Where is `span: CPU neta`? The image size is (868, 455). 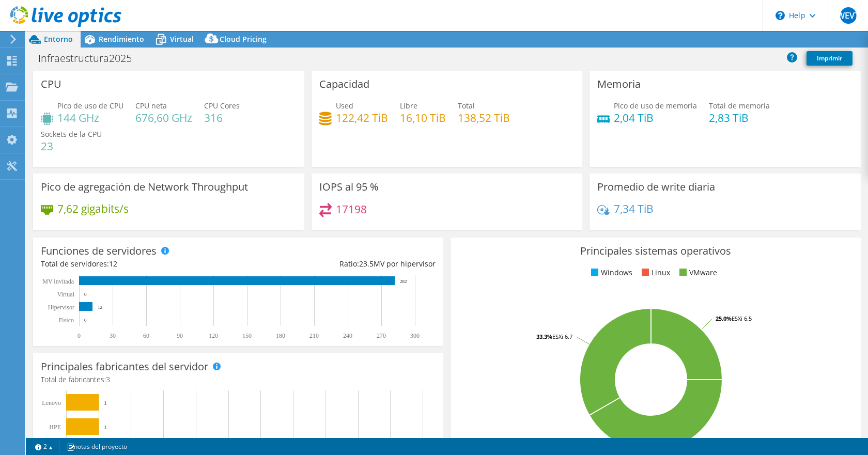
span: CPU neta is located at coordinates (151, 105).